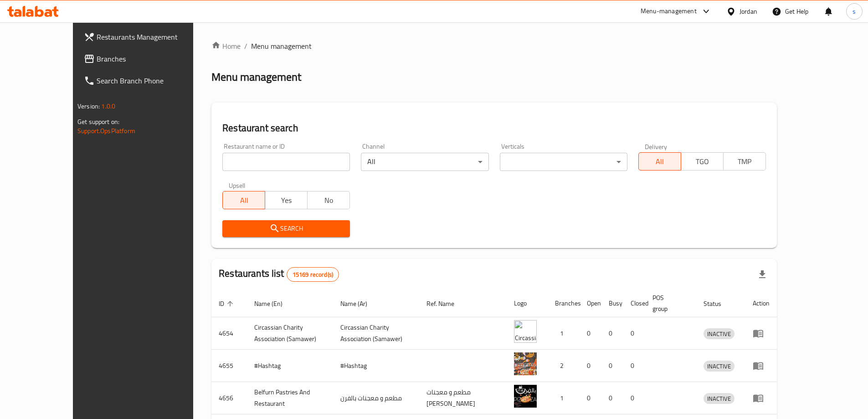  I want to click on div: Jordan, so click(749, 11).